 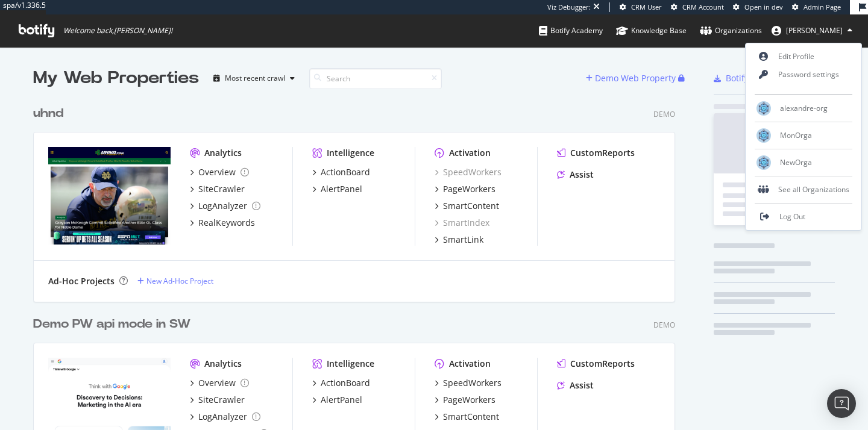 What do you see at coordinates (814, 30) in the screenshot?
I see `span: alexandre` at bounding box center [814, 30].